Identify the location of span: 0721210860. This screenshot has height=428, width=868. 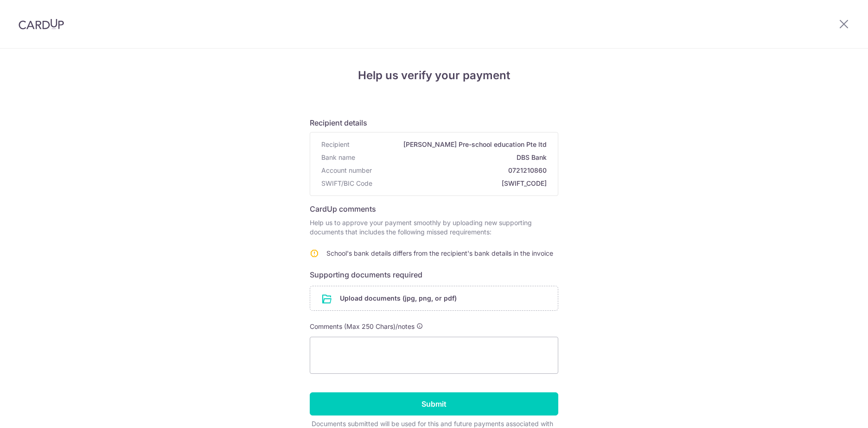
(461, 170).